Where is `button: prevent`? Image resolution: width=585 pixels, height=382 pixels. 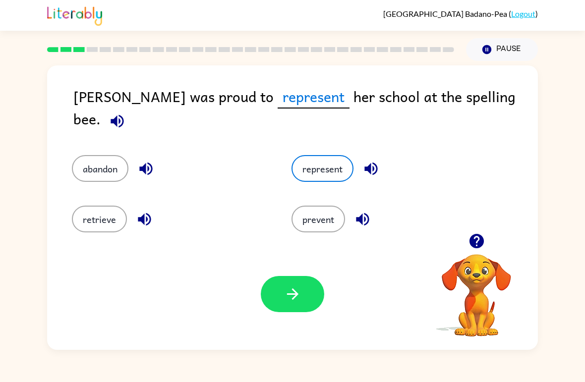 button: prevent is located at coordinates (318, 219).